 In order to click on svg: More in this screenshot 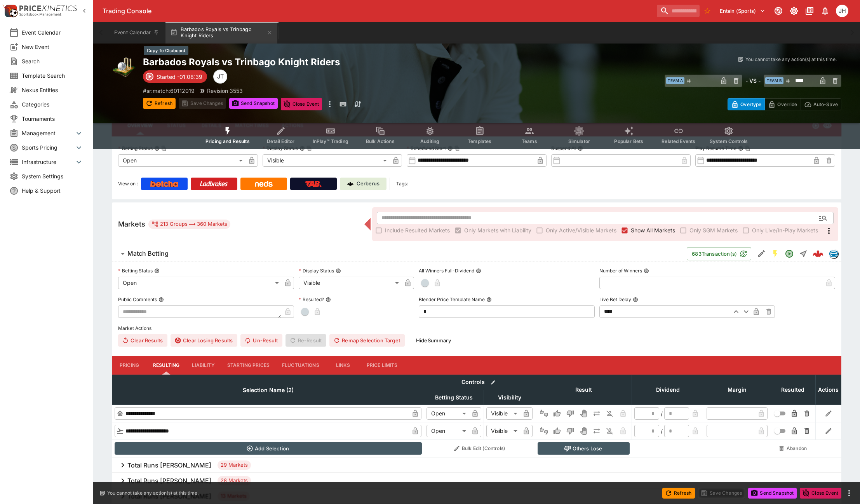, I will do `click(829, 231)`.